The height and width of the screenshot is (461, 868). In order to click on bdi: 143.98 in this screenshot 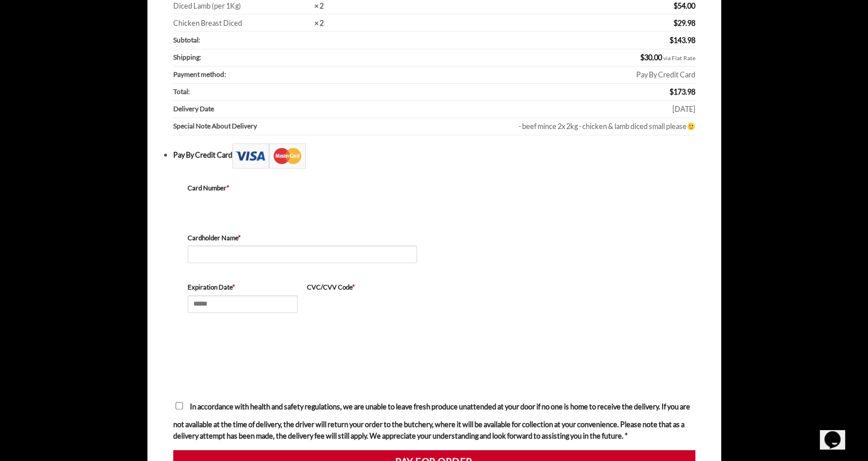, I will do `click(682, 40)`.